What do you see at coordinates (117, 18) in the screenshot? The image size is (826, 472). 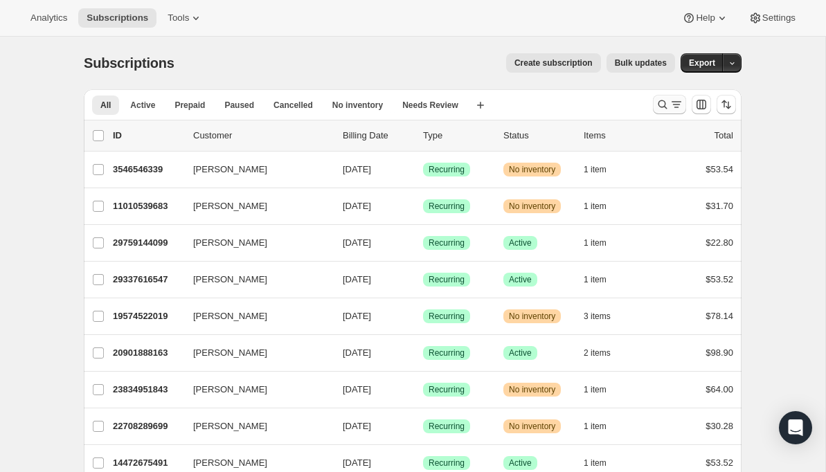 I see `button: Subscriptions` at bounding box center [117, 18].